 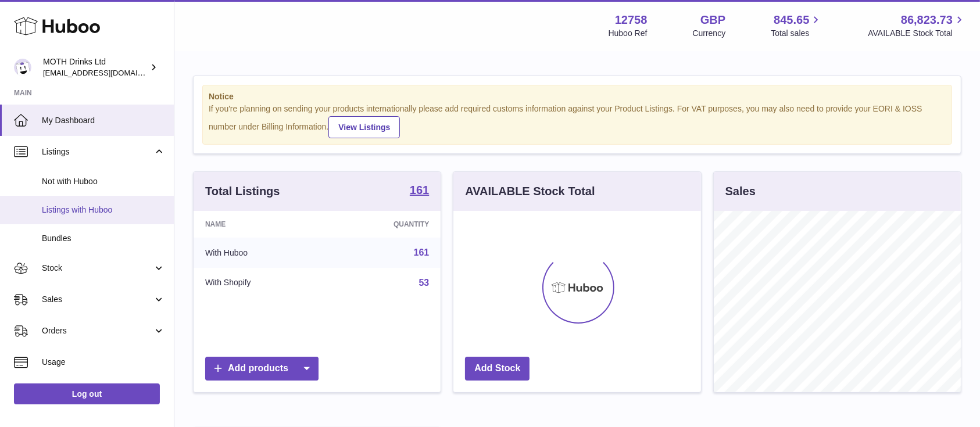 I want to click on div: If you're planning on sending your products internationally please add required customs informati..., so click(x=577, y=121).